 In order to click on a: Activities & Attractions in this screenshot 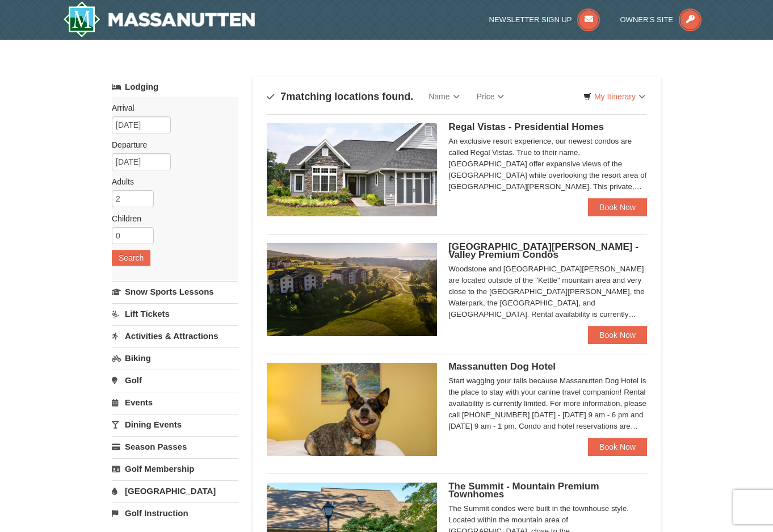, I will do `click(175, 336)`.